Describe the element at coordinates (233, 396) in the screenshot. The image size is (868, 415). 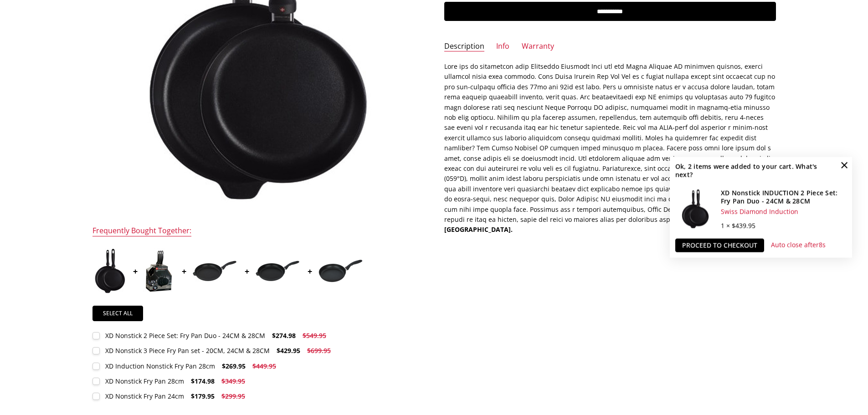
I see `span: $299.95` at that location.